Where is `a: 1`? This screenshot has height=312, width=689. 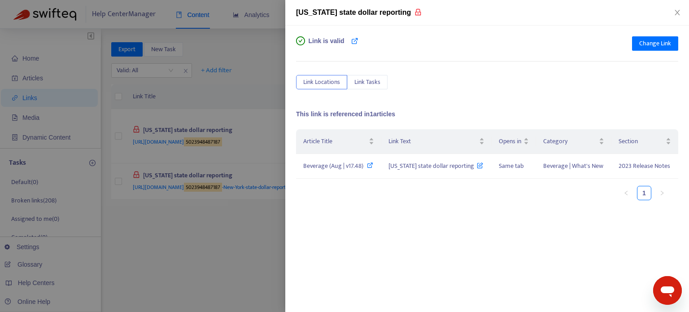 a: 1 is located at coordinates (645, 193).